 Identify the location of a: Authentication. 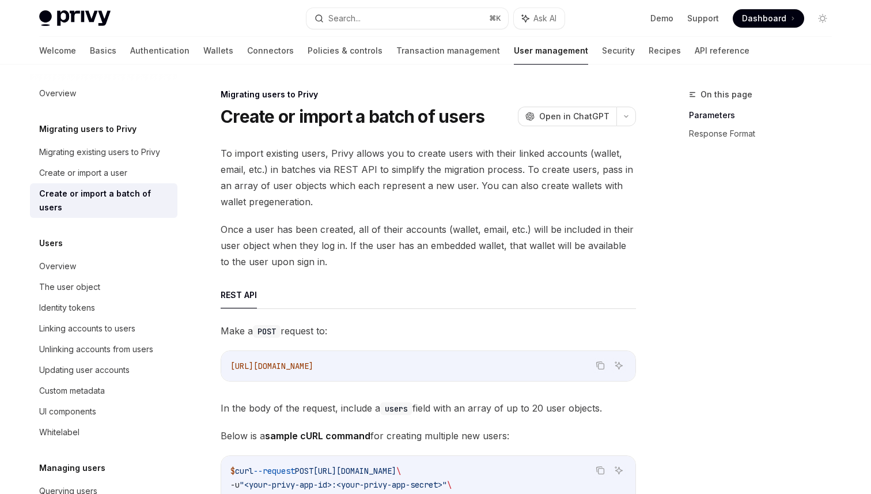
(160, 51).